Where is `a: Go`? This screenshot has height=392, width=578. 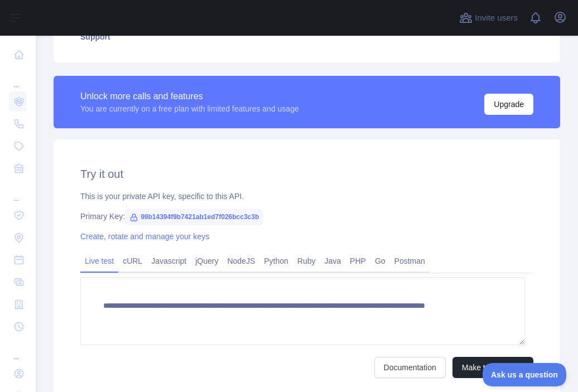
a: Go is located at coordinates (380, 261).